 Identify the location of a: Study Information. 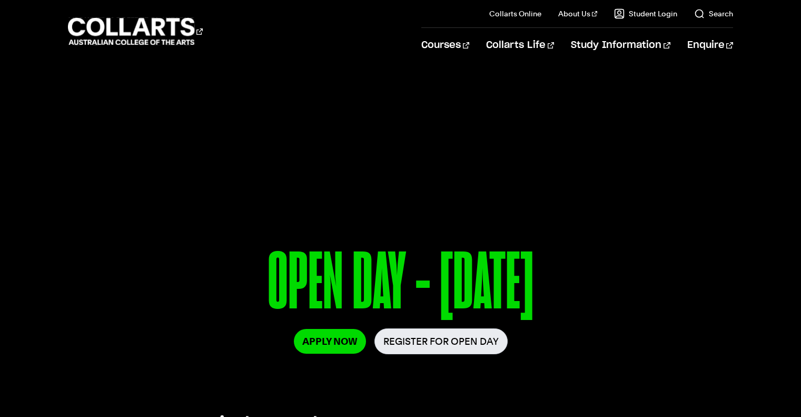
(621, 45).